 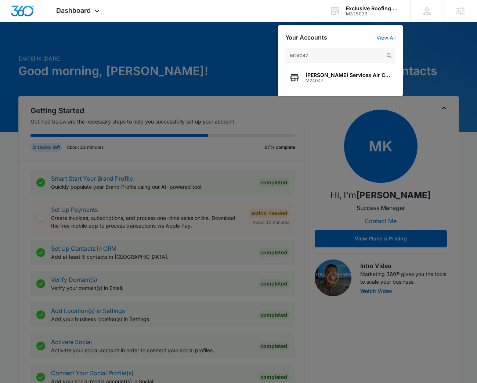 What do you see at coordinates (386, 37) in the screenshot?
I see `a: View All` at bounding box center [386, 37].